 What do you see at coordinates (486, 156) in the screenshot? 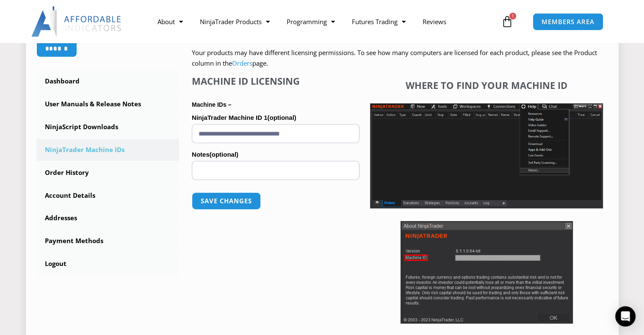
I see `img: Screenshot 2025-01-17 1155544 | Affordable Indicators – NinjaTrader` at bounding box center [486, 156].